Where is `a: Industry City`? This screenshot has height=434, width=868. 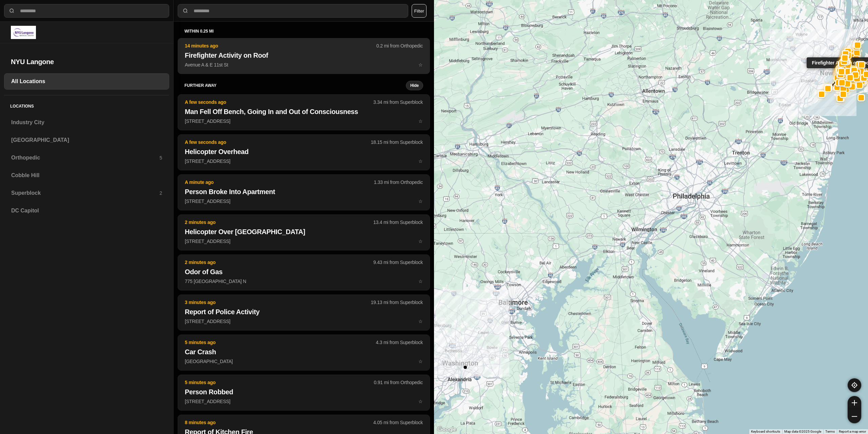 a: Industry City is located at coordinates (87, 122).